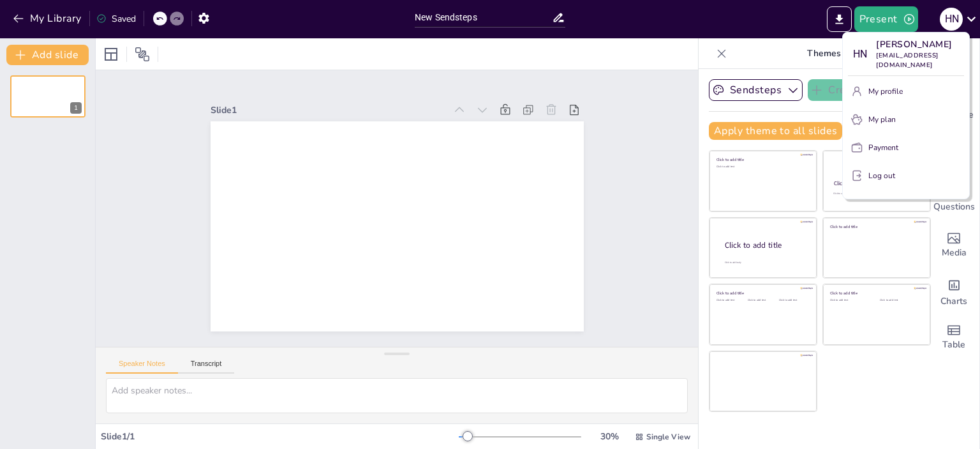 This screenshot has width=980, height=449. Describe the element at coordinates (882, 176) in the screenshot. I see `p: Log out` at that location.